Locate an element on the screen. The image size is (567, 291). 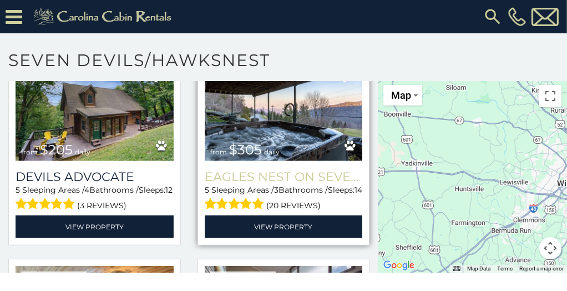
a: Eagles Nest on Seven Devils from $305 daily is located at coordinates (283, 108).